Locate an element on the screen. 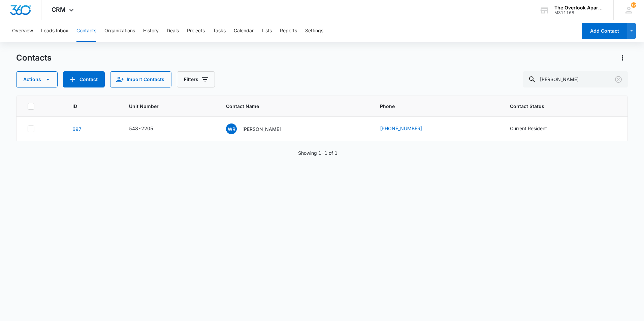 The width and height of the screenshot is (644, 321). div: Contact Status - Current Resident - Select to Edit Field is located at coordinates (535, 129).